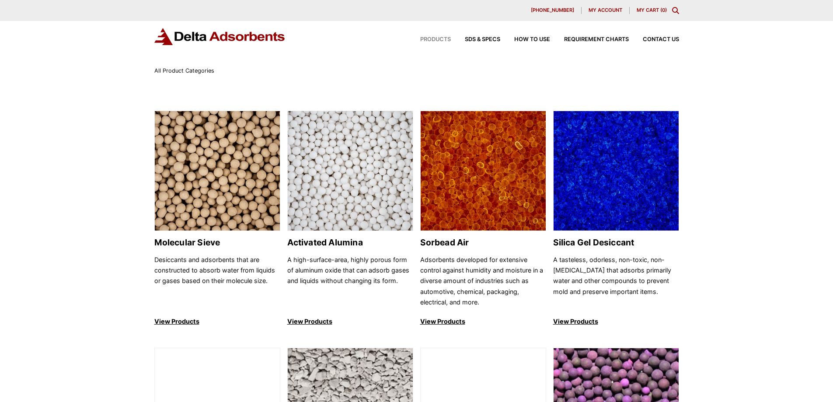 This screenshot has height=402, width=833. I want to click on span: Products, so click(436, 39).